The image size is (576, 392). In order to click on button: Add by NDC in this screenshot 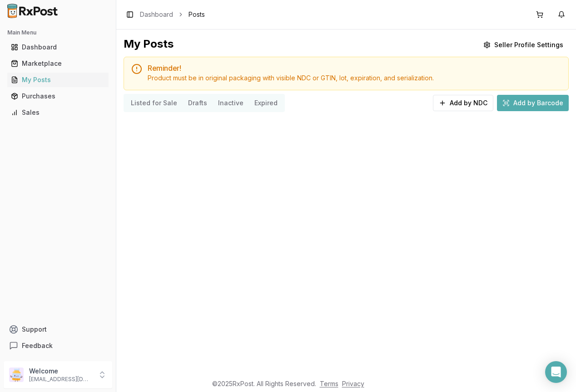, I will do `click(463, 103)`.